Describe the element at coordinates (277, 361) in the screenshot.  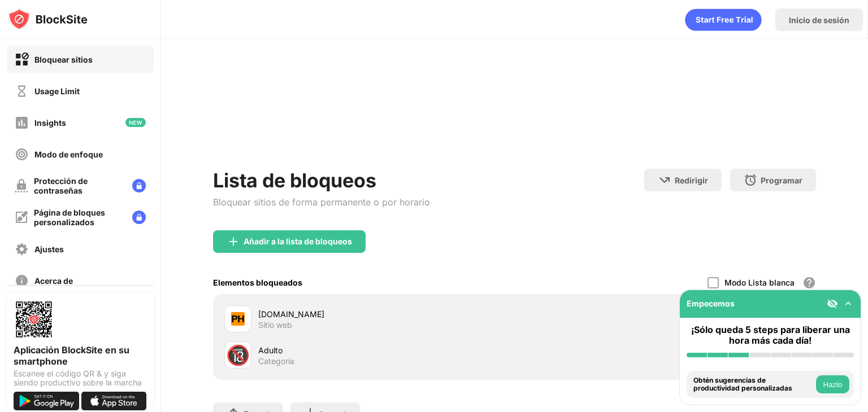
I see `div: Categoría` at that location.